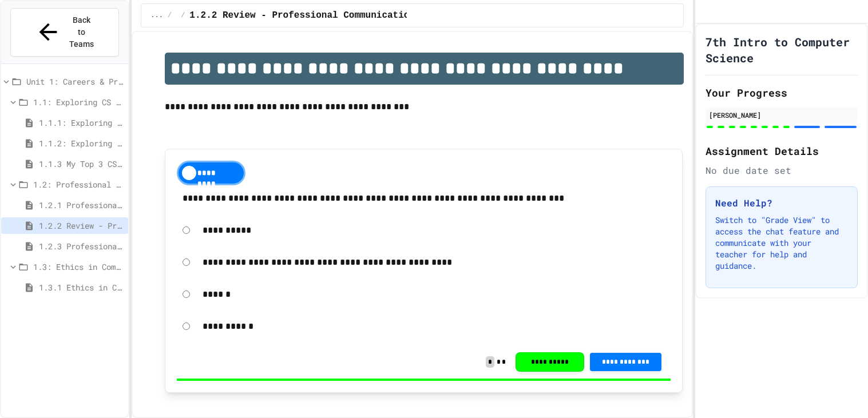  What do you see at coordinates (75, 81) in the screenshot?
I see `span: Unit 1: Careers & Professionalism` at bounding box center [75, 81].